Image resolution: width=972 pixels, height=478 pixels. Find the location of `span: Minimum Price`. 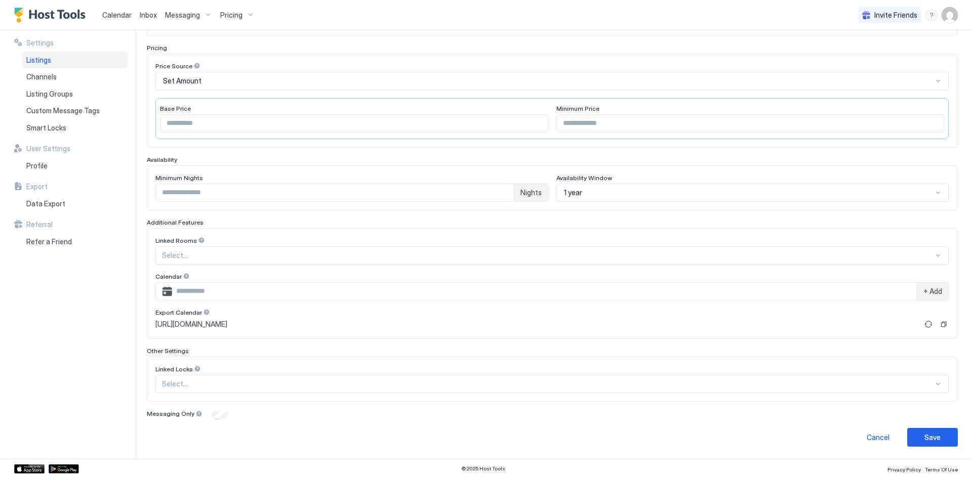

span: Minimum Price is located at coordinates (577, 108).